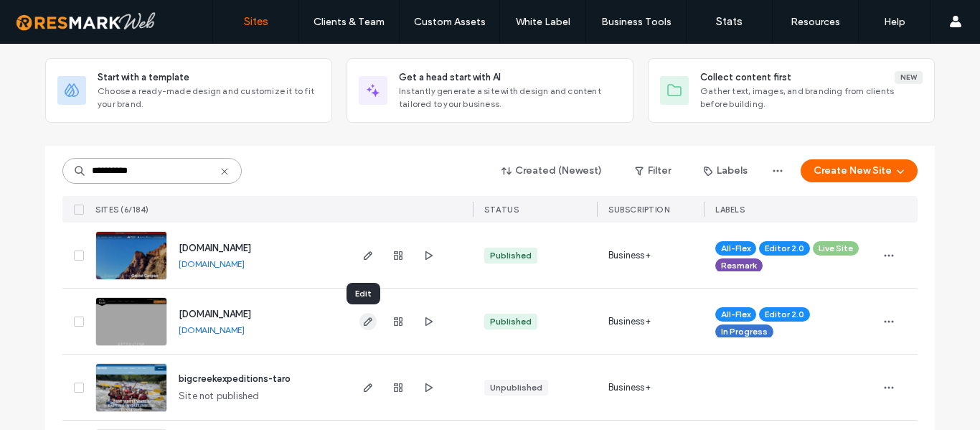 Image resolution: width=980 pixels, height=430 pixels. I want to click on span: Collect content first, so click(745, 77).